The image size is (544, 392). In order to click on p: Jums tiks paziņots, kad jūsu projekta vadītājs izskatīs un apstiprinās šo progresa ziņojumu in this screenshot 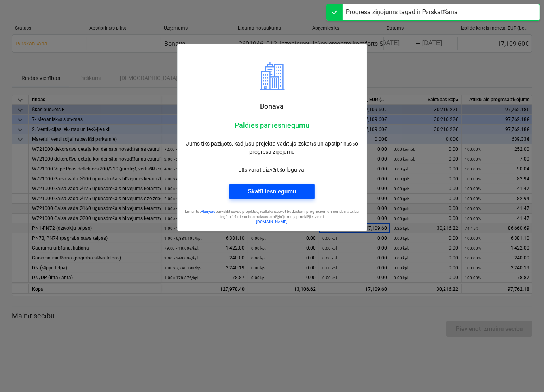, I will do `click(272, 148)`.